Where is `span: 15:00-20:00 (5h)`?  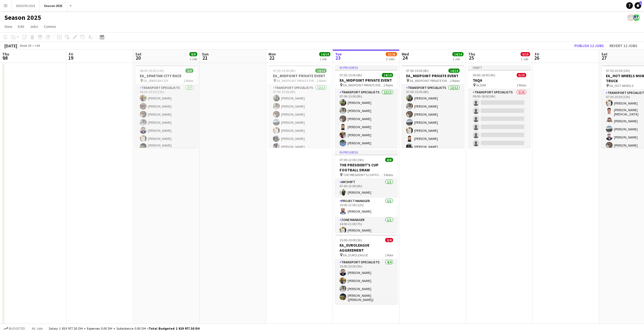 span: 15:00-20:00 (5h) is located at coordinates (351, 240).